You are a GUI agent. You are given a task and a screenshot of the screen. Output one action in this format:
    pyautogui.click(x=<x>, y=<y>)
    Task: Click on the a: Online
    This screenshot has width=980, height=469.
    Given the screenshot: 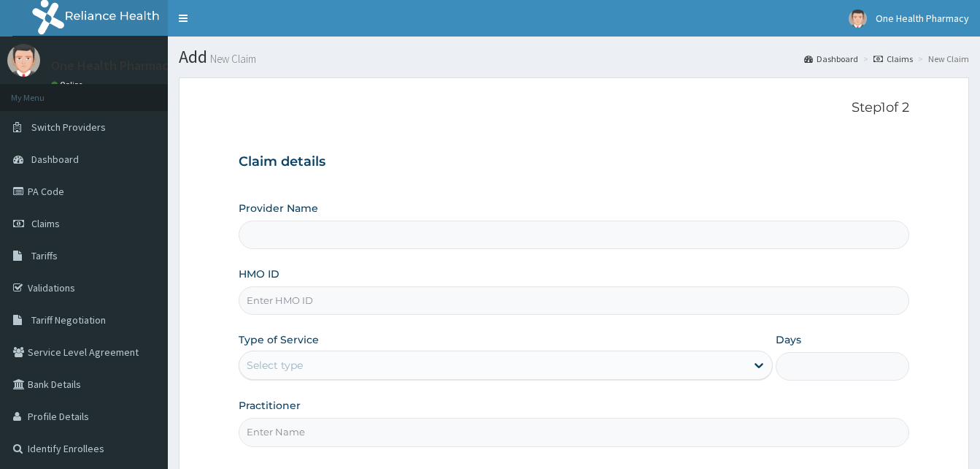 What is the action you would take?
    pyautogui.click(x=69, y=84)
    